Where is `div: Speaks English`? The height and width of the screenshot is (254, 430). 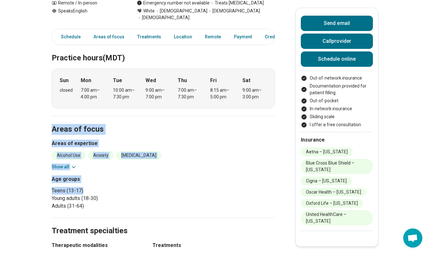 div: Speaks English is located at coordinates (88, 14).